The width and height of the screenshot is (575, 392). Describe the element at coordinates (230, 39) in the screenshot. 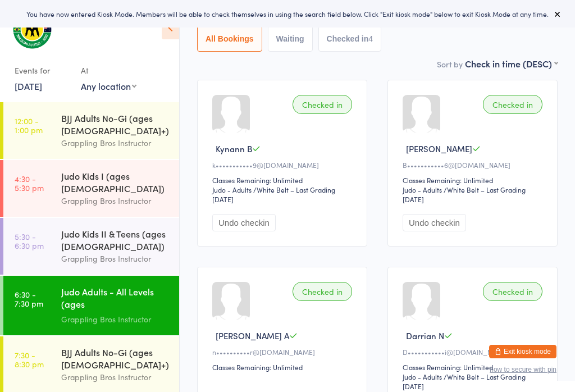

I see `button: All Bookings` at that location.